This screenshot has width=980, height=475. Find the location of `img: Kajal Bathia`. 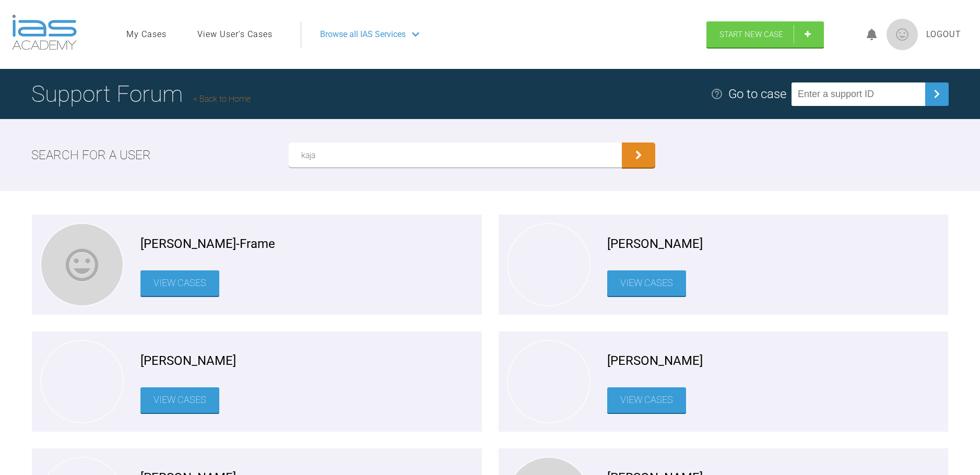

img: Kajal Bathia is located at coordinates (548, 382).